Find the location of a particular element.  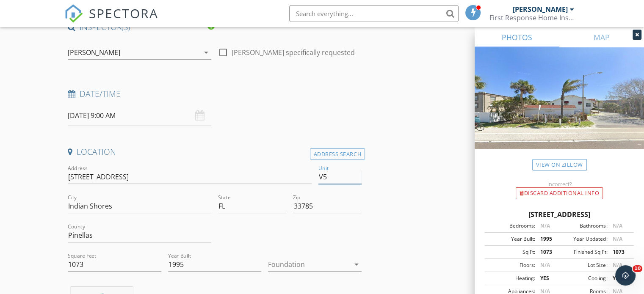

span: SPECTORA is located at coordinates (124, 13).